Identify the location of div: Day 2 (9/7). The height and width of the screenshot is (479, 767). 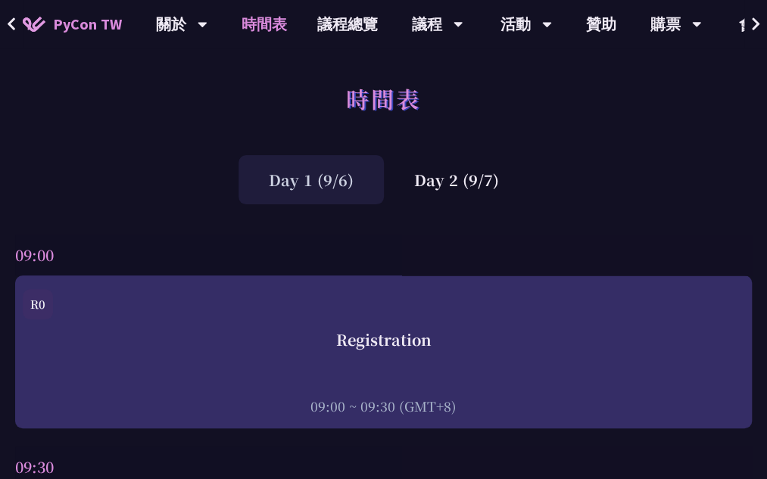
(456, 179).